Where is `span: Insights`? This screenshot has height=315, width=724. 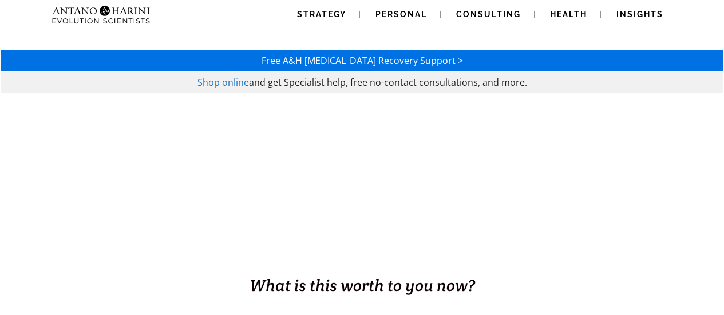
span: Insights is located at coordinates (640, 14).